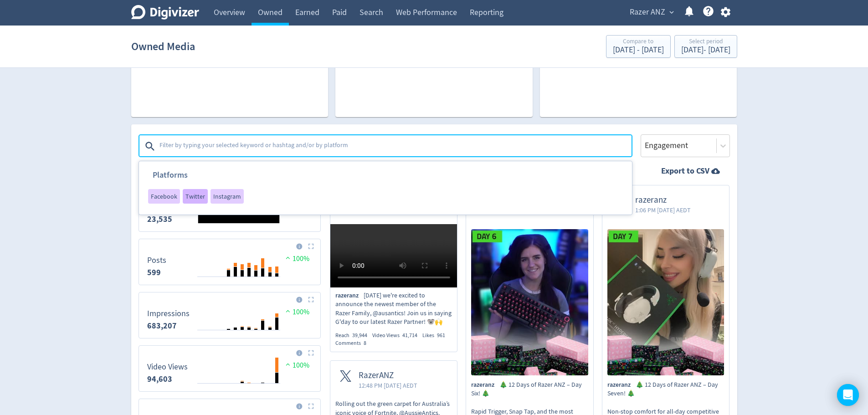 The image size is (868, 415). I want to click on span: Instagram, so click(227, 196).